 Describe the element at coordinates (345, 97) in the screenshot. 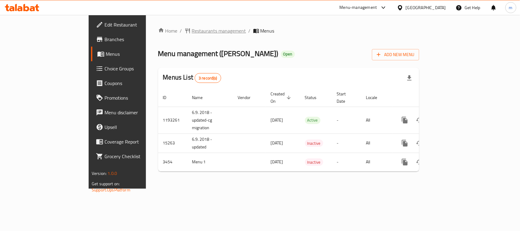

I see `span: Start Date` at that location.